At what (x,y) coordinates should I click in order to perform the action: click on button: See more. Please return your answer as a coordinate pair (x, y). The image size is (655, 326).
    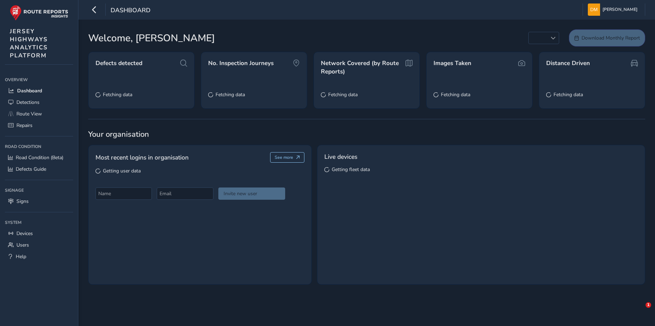
    Looking at the image, I should click on (287, 157).